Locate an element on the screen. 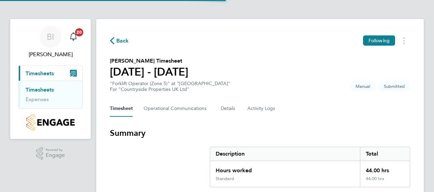 The height and width of the screenshot is (192, 434). div: For "Countryside Properties UK Ltd" is located at coordinates (170, 89).